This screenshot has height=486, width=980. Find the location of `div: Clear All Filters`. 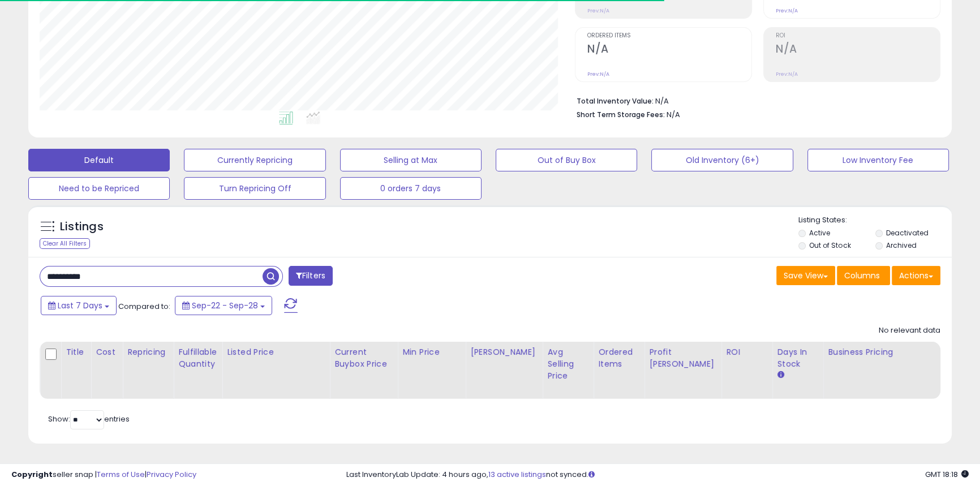

div: Clear All Filters is located at coordinates (65, 243).